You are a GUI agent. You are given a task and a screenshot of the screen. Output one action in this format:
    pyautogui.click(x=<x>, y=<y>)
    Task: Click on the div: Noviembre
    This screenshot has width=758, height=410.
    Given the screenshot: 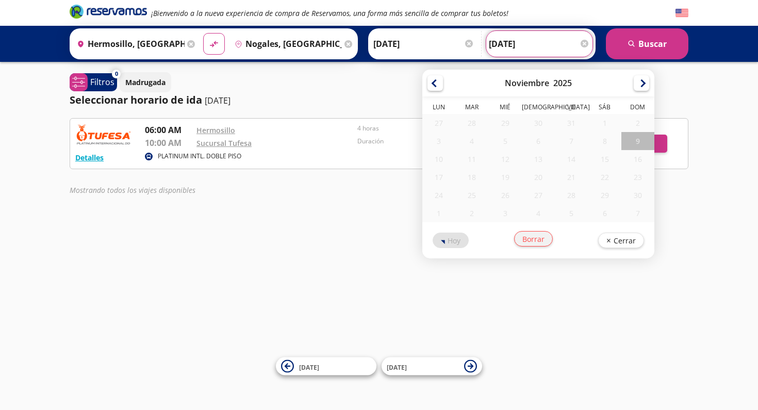 What is the action you would take?
    pyautogui.click(x=527, y=83)
    